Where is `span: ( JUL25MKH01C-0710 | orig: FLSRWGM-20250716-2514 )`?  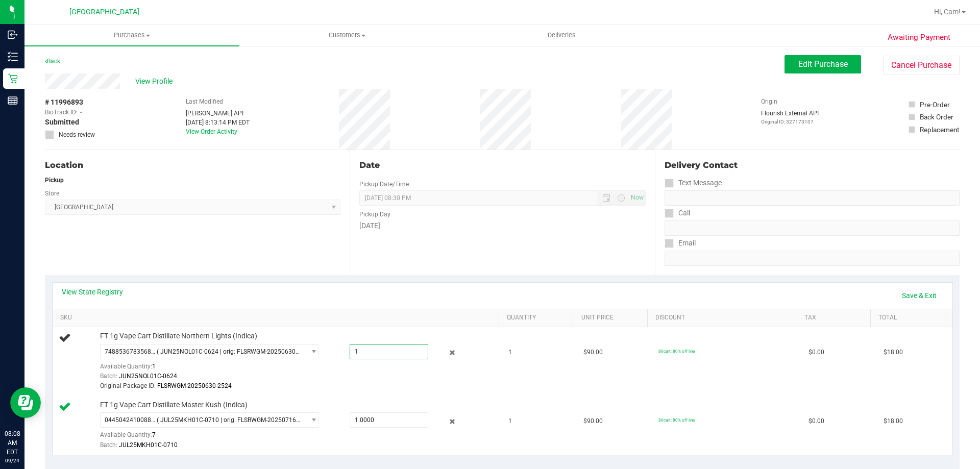
span: ( JUL25MKH01C-0710 | orig: FLSRWGM-20250716-2514 ) is located at coordinates (229, 420).